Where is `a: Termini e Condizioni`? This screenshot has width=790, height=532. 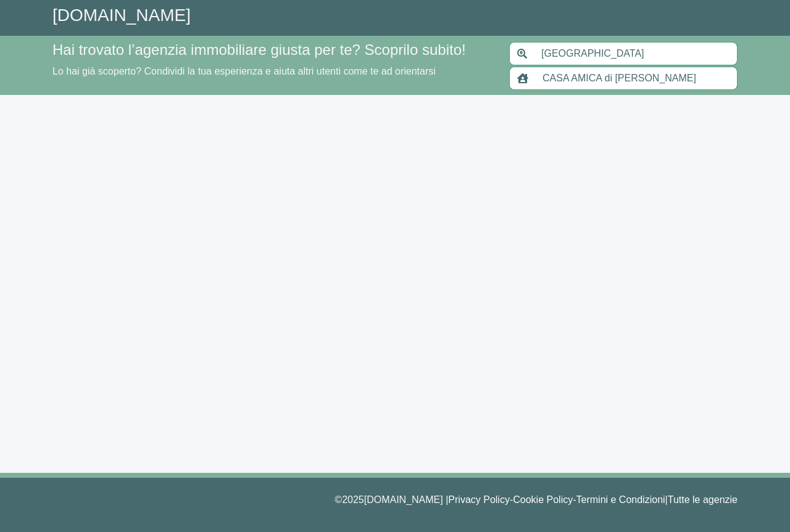 a: Termini e Condizioni is located at coordinates (621, 500).